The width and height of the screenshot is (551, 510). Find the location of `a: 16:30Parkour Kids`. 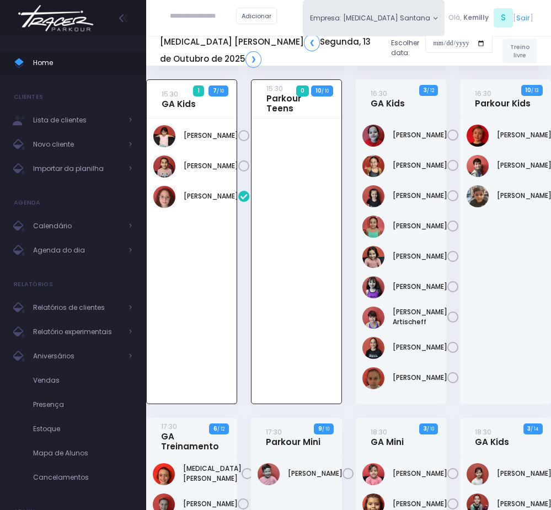

a: 16:30Parkour Kids is located at coordinates (502, 98).